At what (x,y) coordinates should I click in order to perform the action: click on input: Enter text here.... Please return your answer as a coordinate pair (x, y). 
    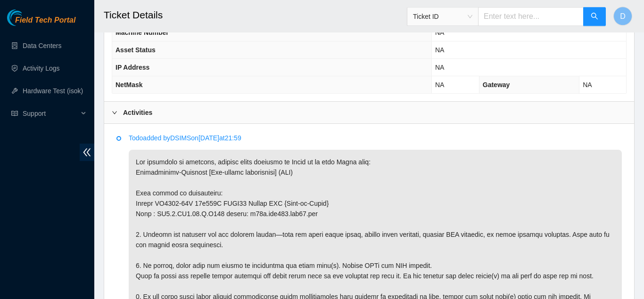
    Looking at the image, I should click on (531, 16).